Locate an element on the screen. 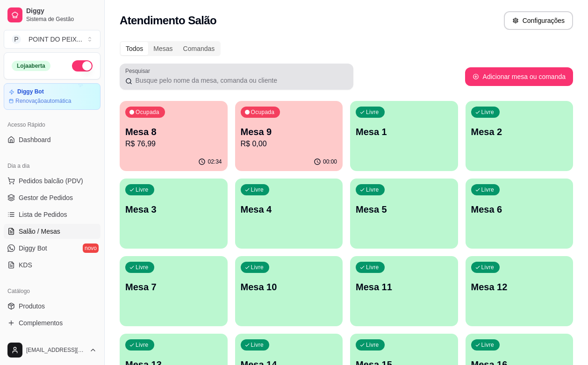  button: OcupadaMesa 8R$ 76,9902:34 is located at coordinates (173, 136).